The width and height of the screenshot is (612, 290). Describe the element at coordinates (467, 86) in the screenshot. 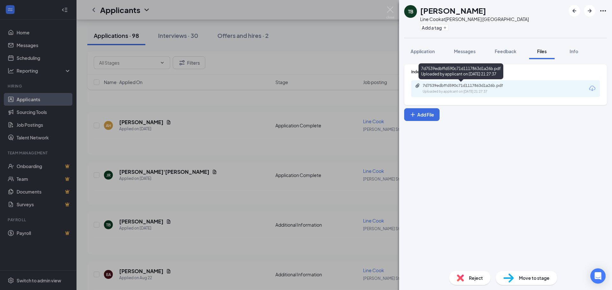

I see `div: 7d7539edbffd590c71d1117863d1a26b.pdf` at that location.